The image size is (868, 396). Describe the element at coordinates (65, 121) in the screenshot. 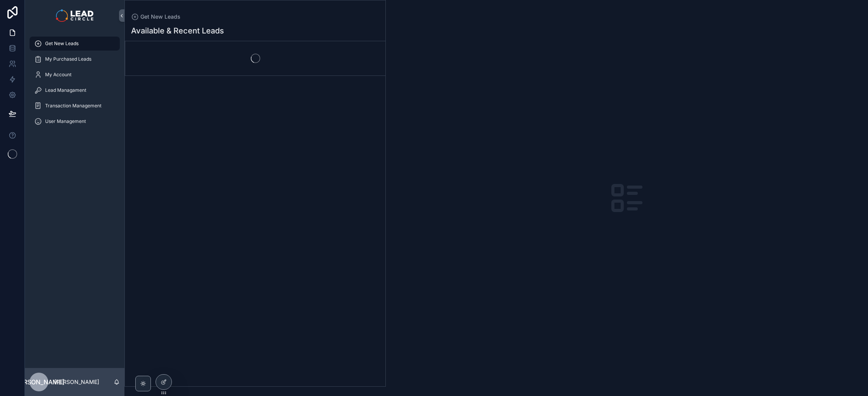

I see `span: User Management` at that location.